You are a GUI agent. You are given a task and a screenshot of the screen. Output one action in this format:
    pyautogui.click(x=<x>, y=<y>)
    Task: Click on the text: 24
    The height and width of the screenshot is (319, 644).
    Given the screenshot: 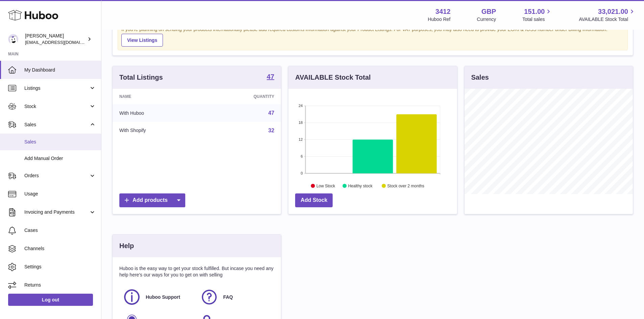 What is the action you would take?
    pyautogui.click(x=301, y=106)
    